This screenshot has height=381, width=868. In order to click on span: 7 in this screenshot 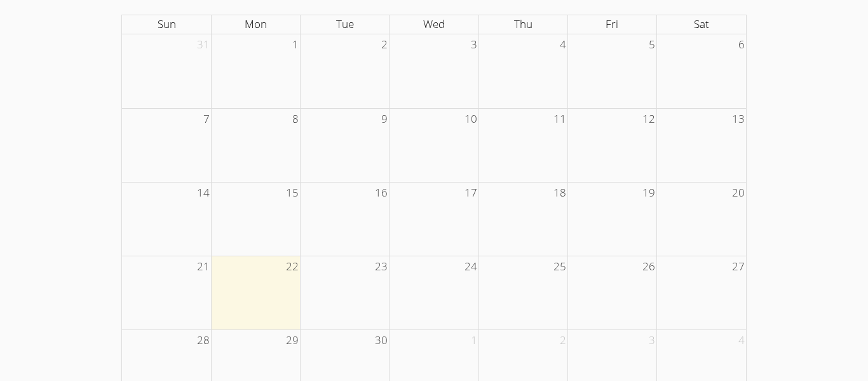, I will do `click(207, 119)`.